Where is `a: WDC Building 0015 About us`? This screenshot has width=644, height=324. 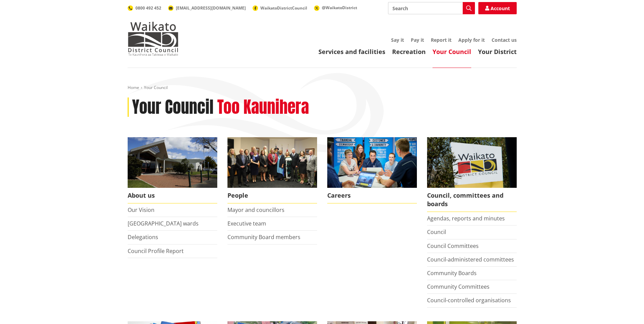 a: WDC Building 0015 About us is located at coordinates (172, 170).